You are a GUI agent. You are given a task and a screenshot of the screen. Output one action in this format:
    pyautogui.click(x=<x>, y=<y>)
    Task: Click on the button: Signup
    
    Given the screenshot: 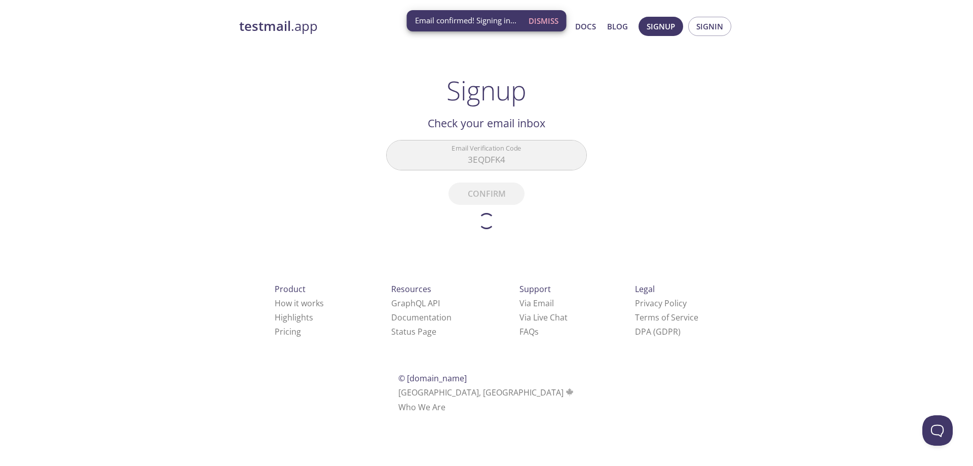 What is the action you would take?
    pyautogui.click(x=661, y=26)
    